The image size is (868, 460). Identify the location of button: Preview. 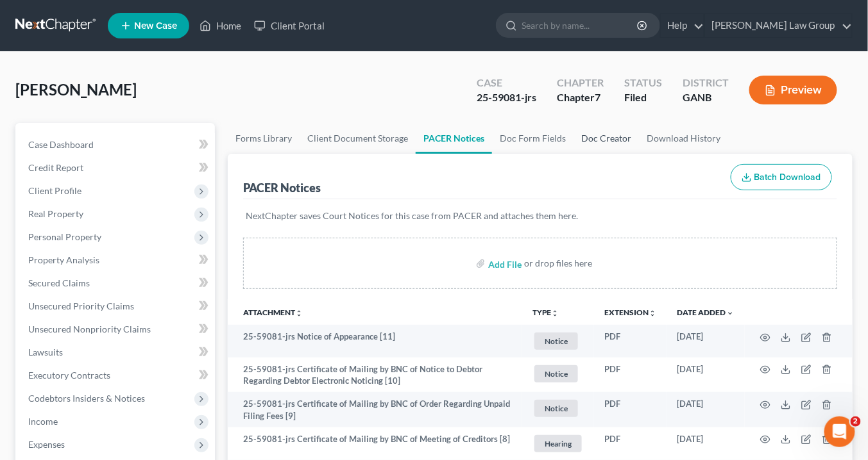
(793, 90).